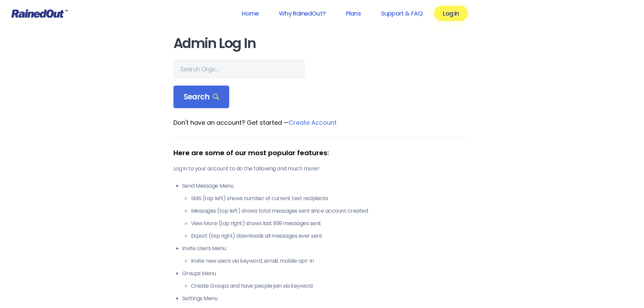  What do you see at coordinates (327, 279) in the screenshot?
I see `li: Groups Menu` at bounding box center [327, 279].